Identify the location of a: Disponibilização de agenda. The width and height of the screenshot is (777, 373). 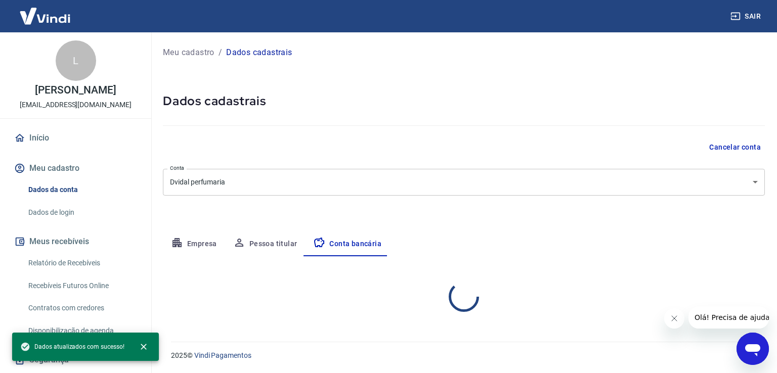
(81, 331).